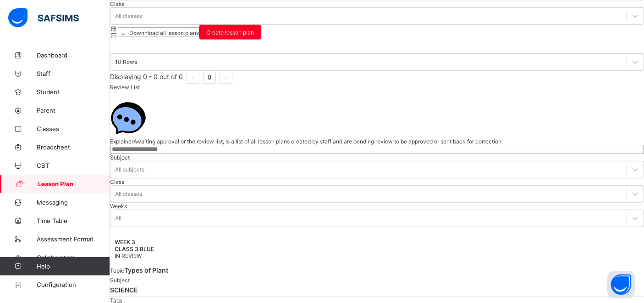  What do you see at coordinates (117, 270) in the screenshot?
I see `span: Topic` at bounding box center [117, 270].